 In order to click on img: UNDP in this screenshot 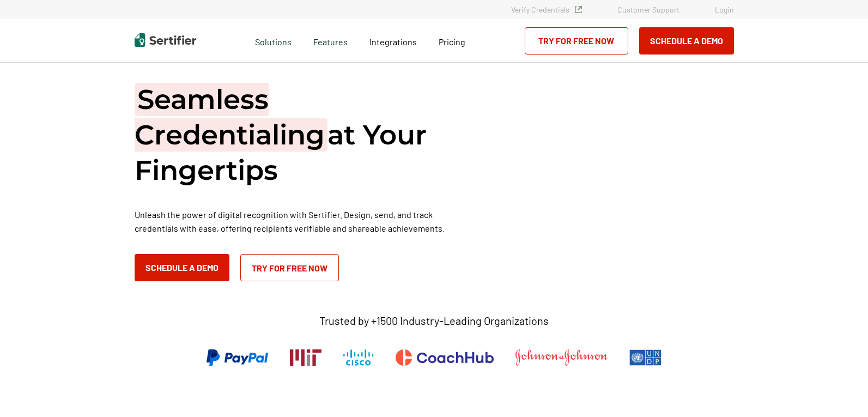, I will do `click(645, 358)`.